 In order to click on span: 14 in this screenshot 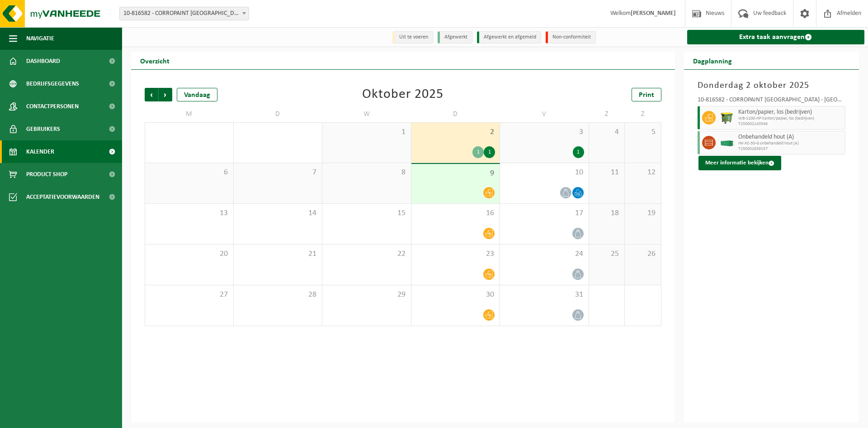, I will do `click(278, 213)`.